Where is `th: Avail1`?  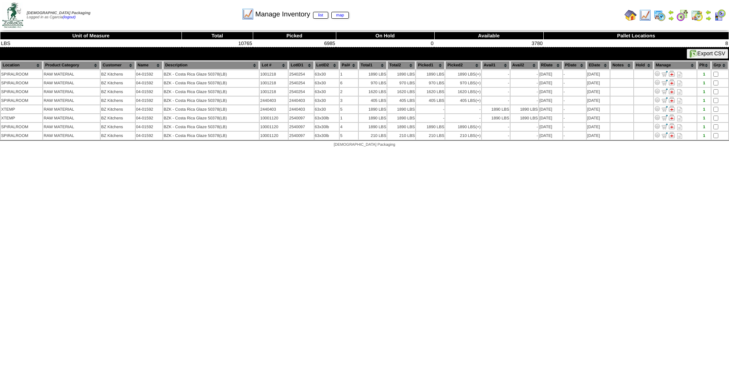 th: Avail1 is located at coordinates (496, 65).